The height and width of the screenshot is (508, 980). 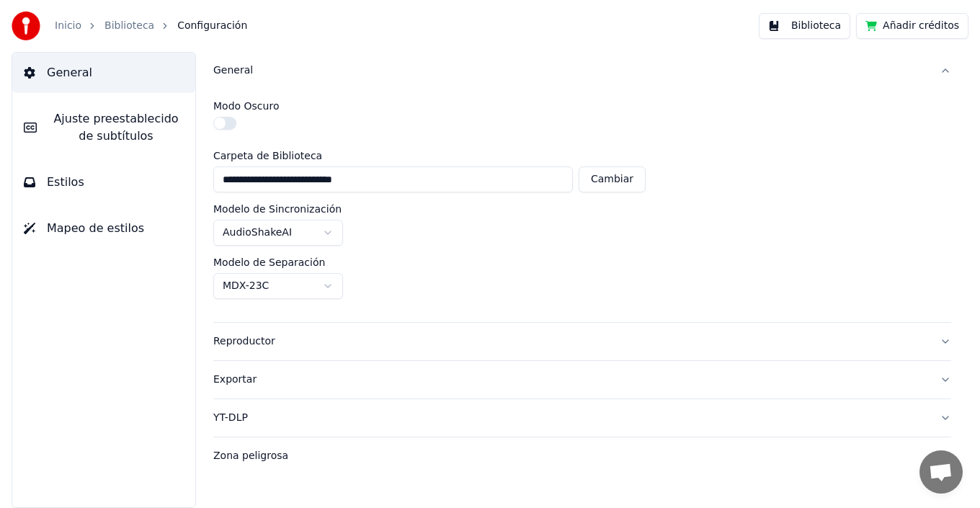 What do you see at coordinates (129, 26) in the screenshot?
I see `a: Biblioteca` at bounding box center [129, 26].